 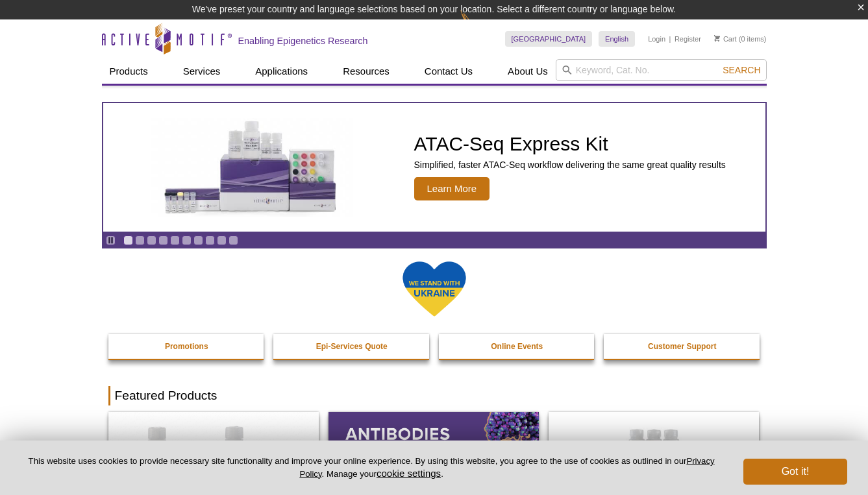 What do you see at coordinates (617, 39) in the screenshot?
I see `a: English` at bounding box center [617, 39].